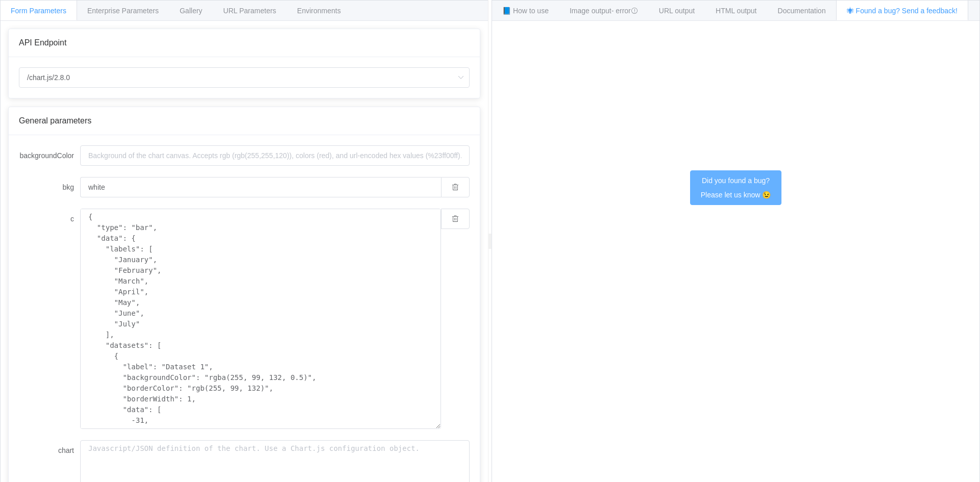  I want to click on span: Image output, so click(604, 11).